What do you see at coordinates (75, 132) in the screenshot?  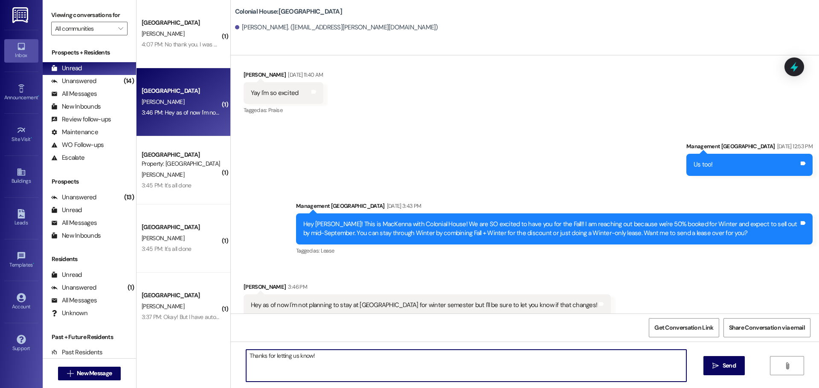 I see `div: Maintenance` at bounding box center [75, 132].